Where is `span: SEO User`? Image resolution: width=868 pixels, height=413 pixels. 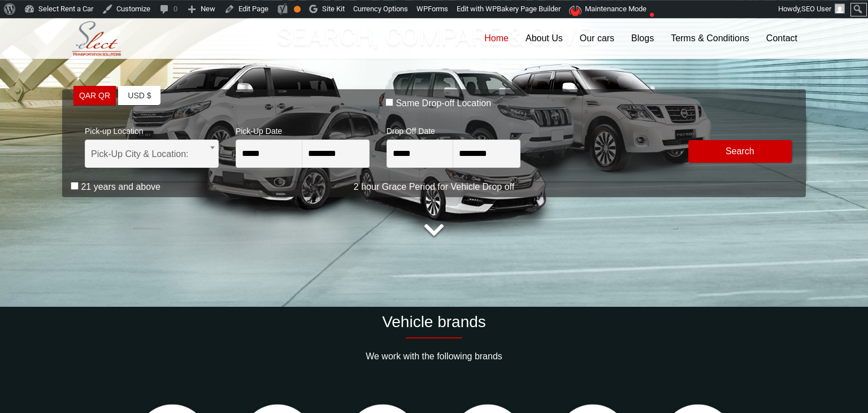 span: SEO User is located at coordinates (816, 9).